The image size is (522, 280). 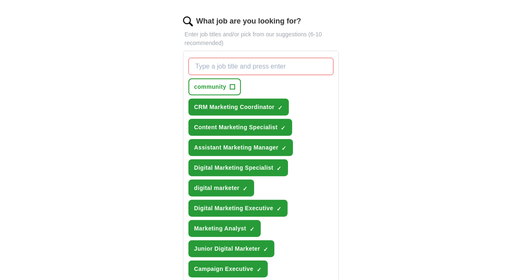 I want to click on input: Type a job title and press enter, so click(x=261, y=67).